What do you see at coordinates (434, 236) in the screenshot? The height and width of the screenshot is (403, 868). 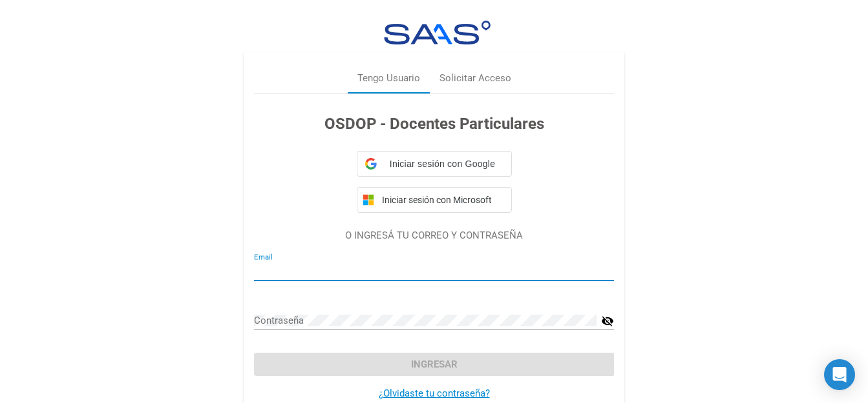 I see `p: O INGRESÁ TU CORREO Y CONTRASEÑA` at bounding box center [434, 236].